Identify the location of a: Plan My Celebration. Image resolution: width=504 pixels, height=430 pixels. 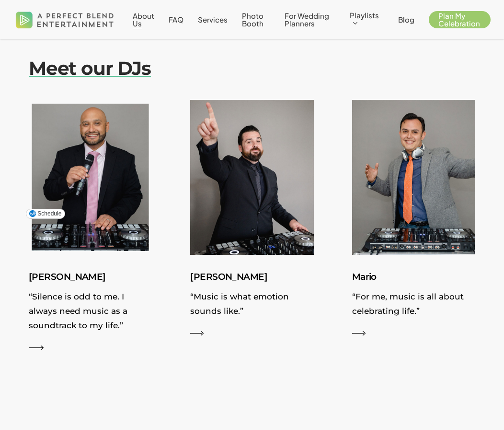
(459, 19).